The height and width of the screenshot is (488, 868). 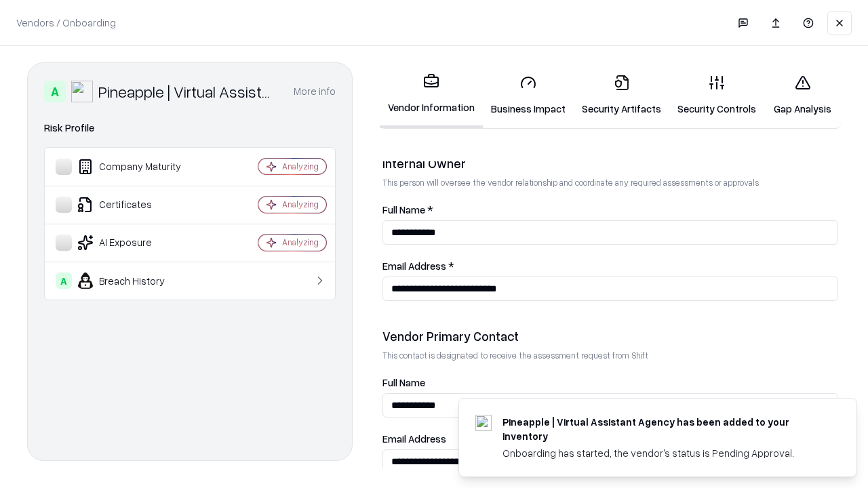 What do you see at coordinates (610, 266) in the screenshot?
I see `label: Email Address *` at bounding box center [610, 266].